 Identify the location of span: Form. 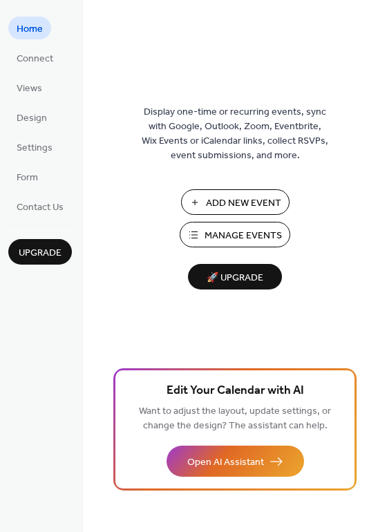
(27, 178).